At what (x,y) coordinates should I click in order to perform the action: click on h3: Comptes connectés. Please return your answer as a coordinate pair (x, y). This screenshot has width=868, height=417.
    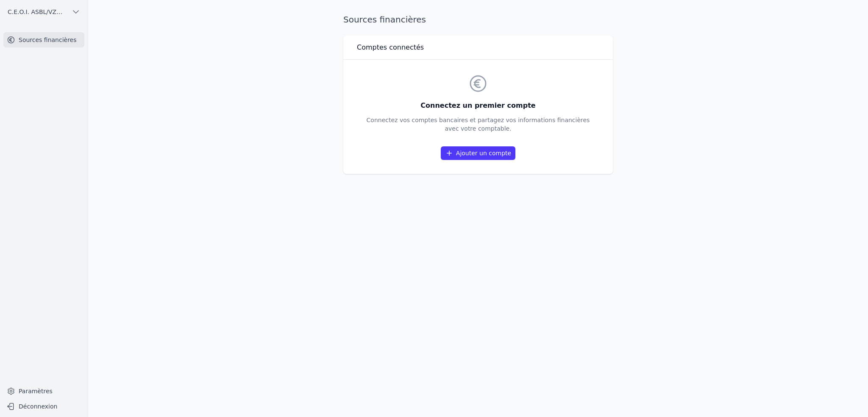
    Looking at the image, I should click on (390, 47).